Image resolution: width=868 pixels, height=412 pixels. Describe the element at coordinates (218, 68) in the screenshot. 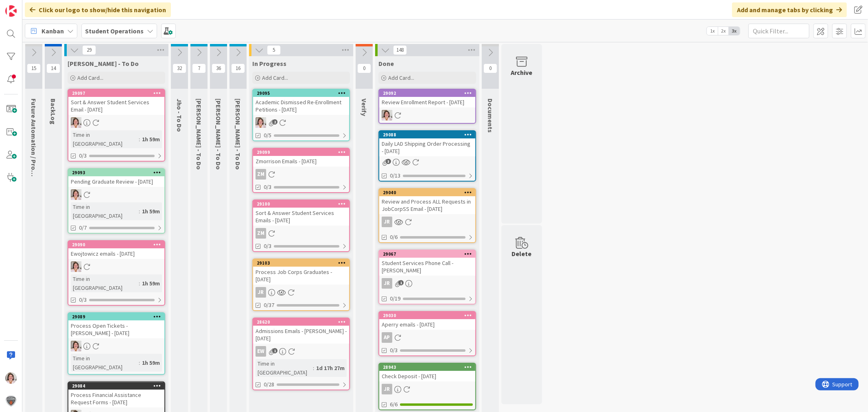

I see `span: 36` at that location.